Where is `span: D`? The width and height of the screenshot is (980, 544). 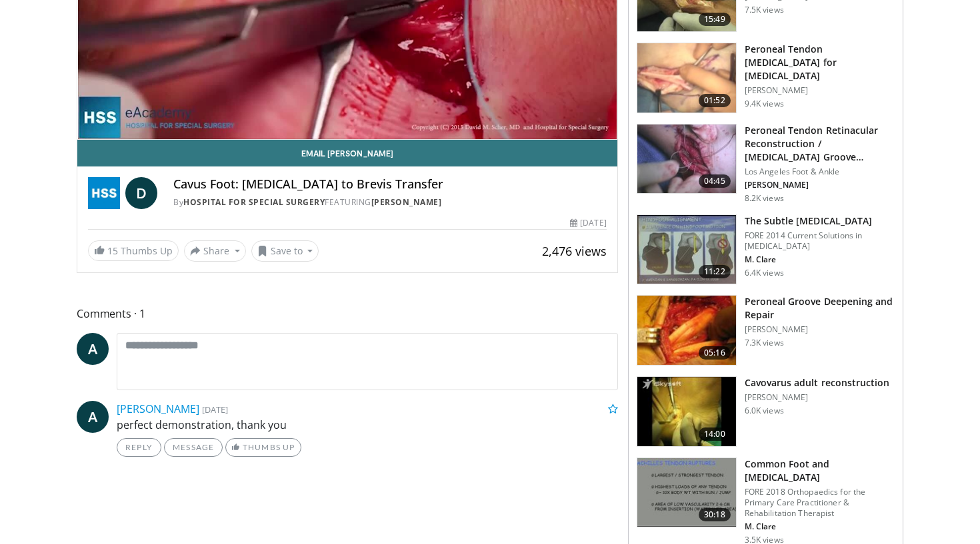
span: D is located at coordinates (141, 193).